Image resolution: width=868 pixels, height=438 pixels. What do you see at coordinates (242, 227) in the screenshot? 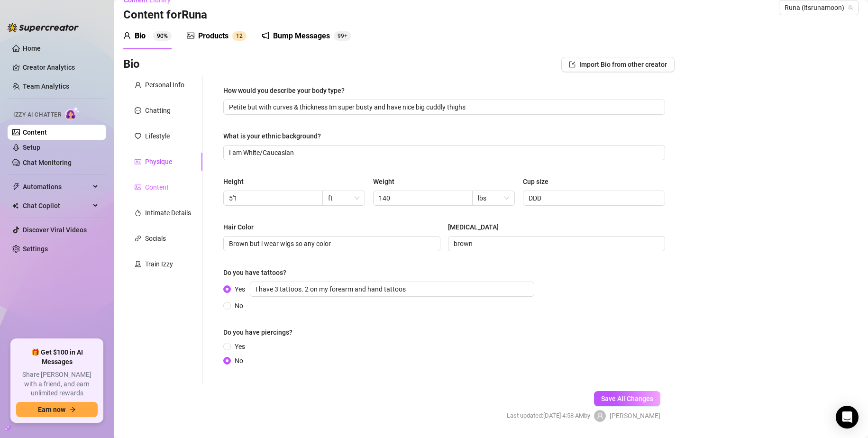
I see `label: Hair Color` at bounding box center [242, 227].